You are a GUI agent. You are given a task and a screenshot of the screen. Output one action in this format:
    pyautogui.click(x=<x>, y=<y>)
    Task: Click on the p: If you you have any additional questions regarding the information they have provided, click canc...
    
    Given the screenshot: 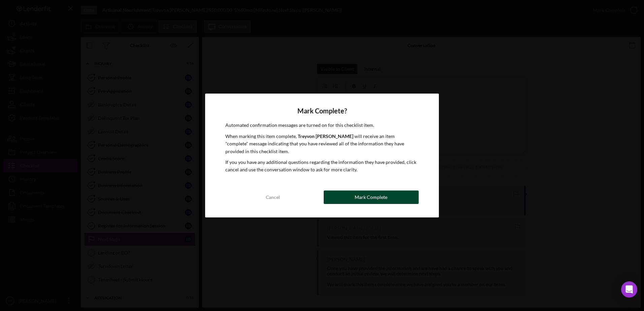 What is the action you would take?
    pyautogui.click(x=322, y=166)
    